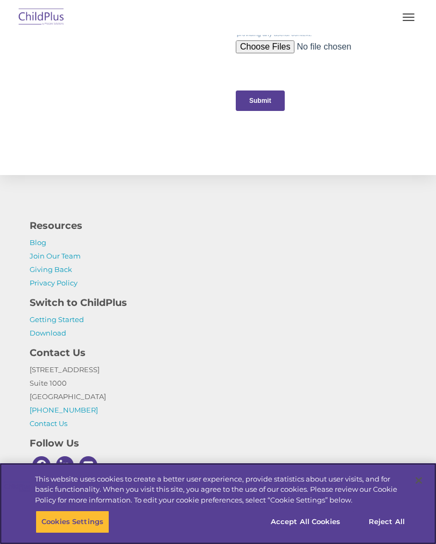 This screenshot has height=544, width=436. Describe the element at coordinates (419, 481) in the screenshot. I see `button: Close` at that location.